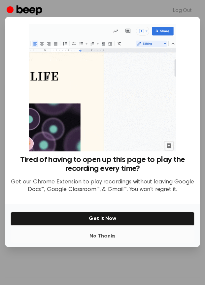  I want to click on button: Get It Now, so click(102, 219).